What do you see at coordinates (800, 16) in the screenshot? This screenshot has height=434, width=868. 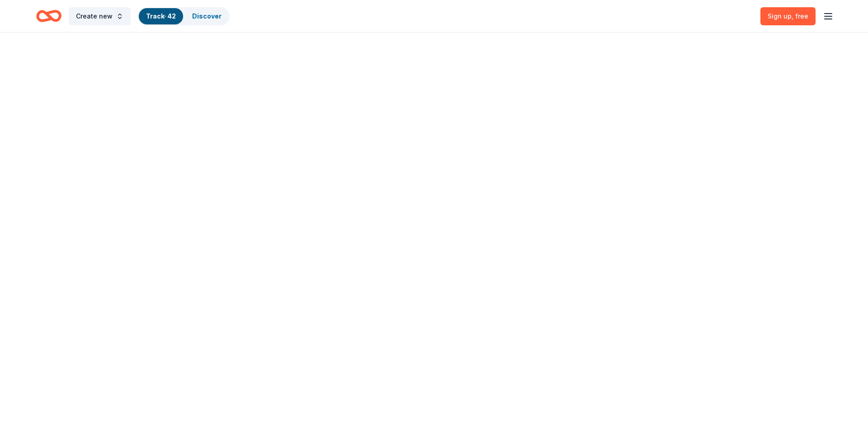 I see `span: , free` at bounding box center [800, 16].